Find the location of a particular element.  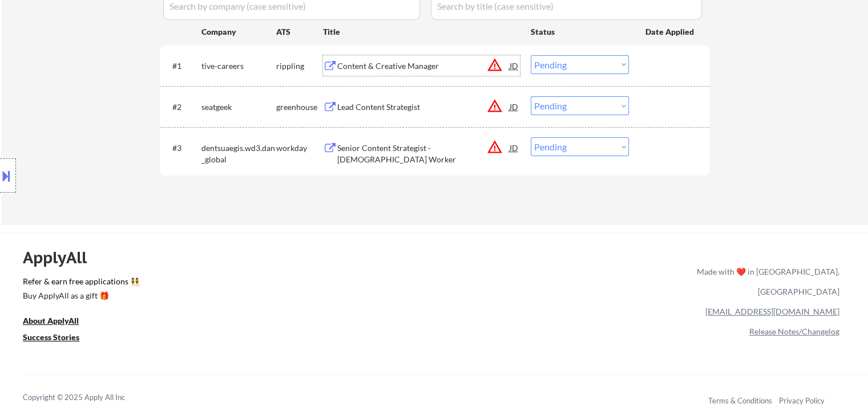

a: Privacy Policy is located at coordinates (802, 401).